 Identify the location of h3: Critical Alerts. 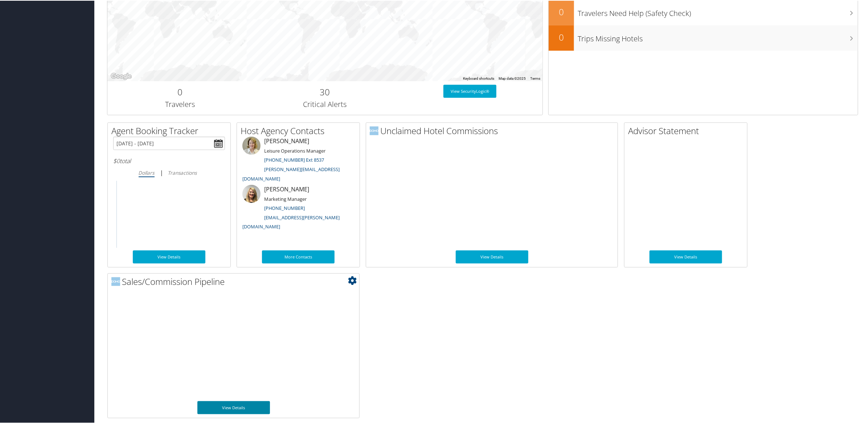
(325, 104).